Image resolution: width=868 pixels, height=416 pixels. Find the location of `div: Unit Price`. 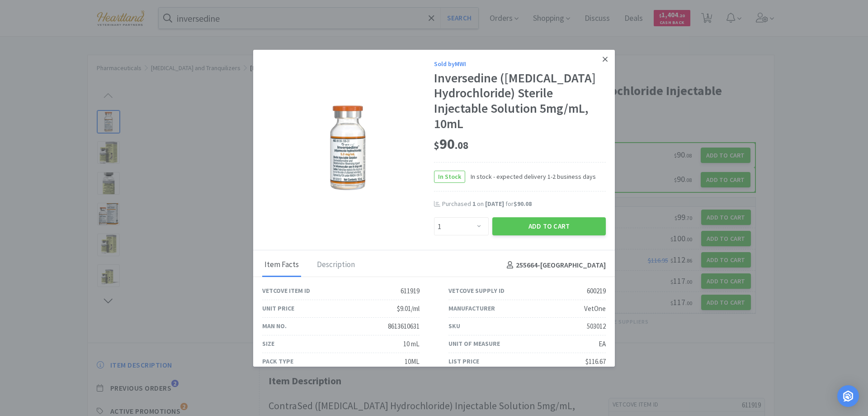

div: Unit Price is located at coordinates (278, 308).